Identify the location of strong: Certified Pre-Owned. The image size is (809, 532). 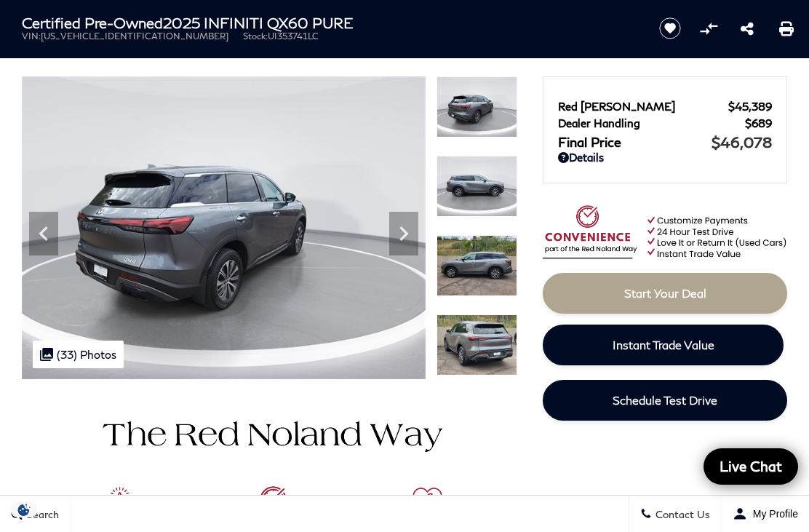
(92, 22).